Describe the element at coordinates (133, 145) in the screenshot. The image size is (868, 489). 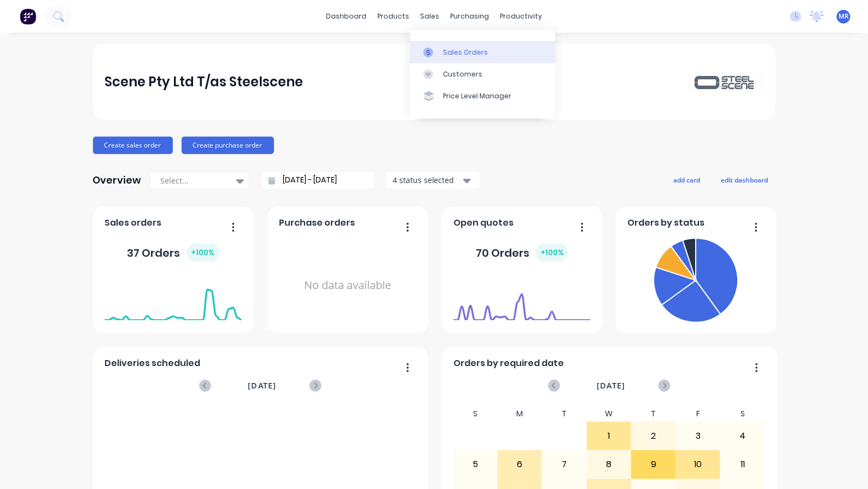
I see `button: Create sales order` at that location.